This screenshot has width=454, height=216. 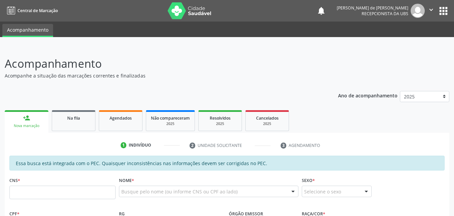 What do you see at coordinates (140, 145) in the screenshot?
I see `div: Indivíduo` at bounding box center [140, 145].